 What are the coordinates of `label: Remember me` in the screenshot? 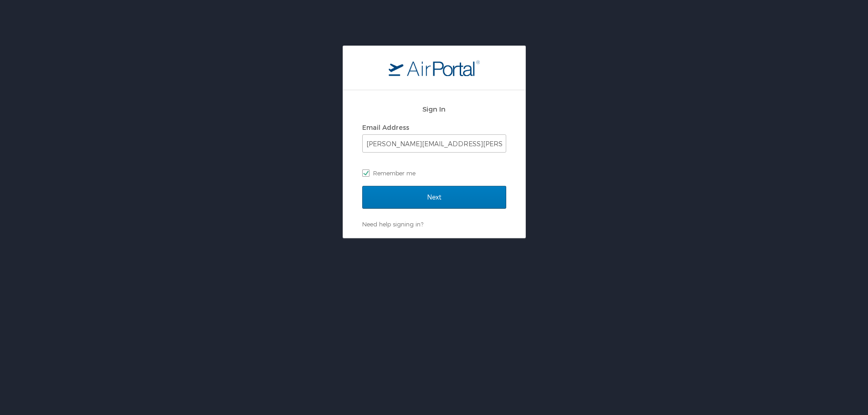 It's located at (434, 173).